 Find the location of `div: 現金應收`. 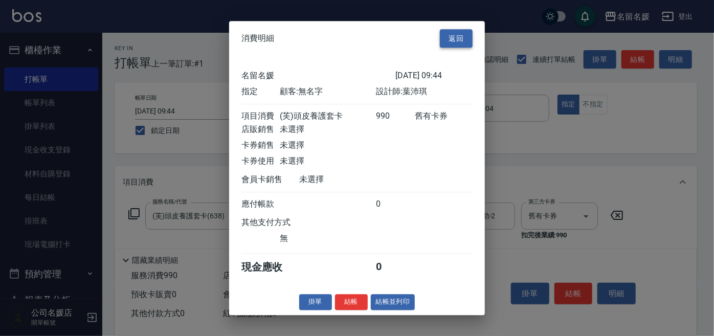

div: 現金應收 is located at coordinates (270, 267).